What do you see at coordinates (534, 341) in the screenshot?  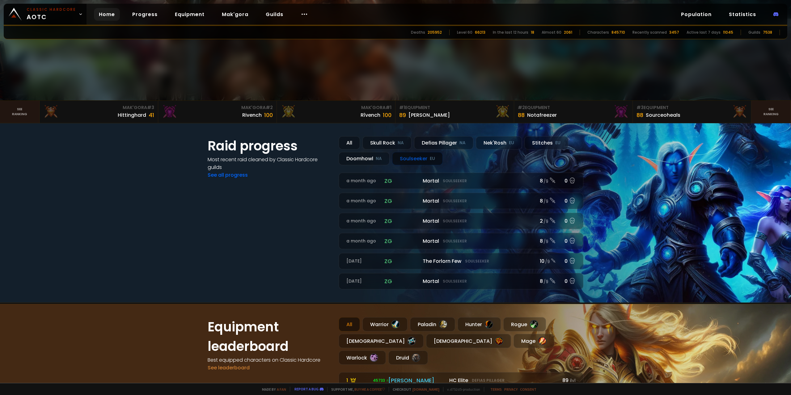 I see `div: Mage` at bounding box center [534, 341].